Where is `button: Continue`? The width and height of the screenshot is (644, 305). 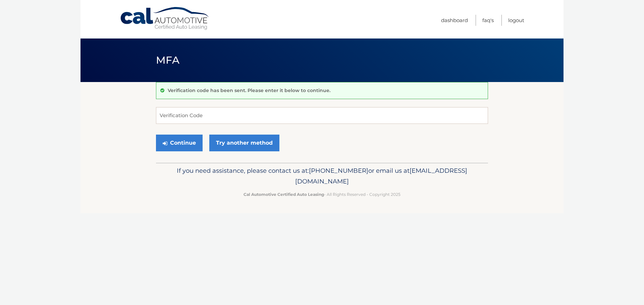
button: Continue is located at coordinates (179, 143).